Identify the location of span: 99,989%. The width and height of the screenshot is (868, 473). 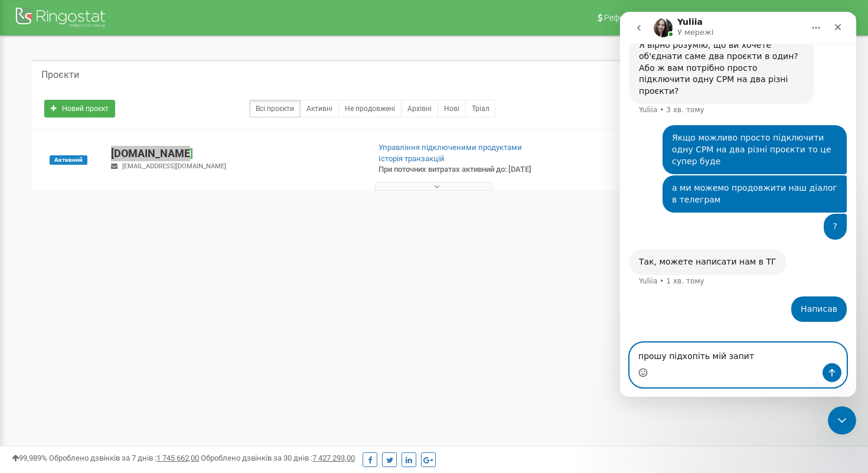
(30, 457).